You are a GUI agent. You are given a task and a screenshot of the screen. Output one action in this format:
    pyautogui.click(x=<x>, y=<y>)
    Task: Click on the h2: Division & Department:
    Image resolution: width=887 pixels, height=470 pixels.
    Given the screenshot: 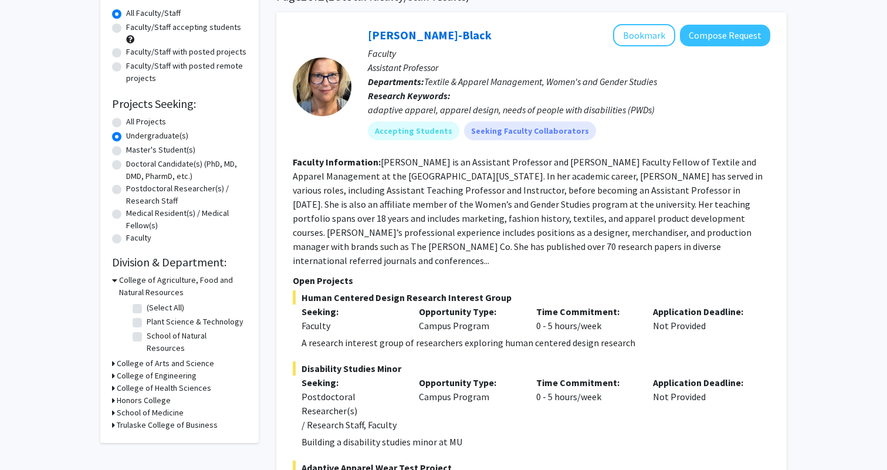 What is the action you would take?
    pyautogui.click(x=180, y=262)
    